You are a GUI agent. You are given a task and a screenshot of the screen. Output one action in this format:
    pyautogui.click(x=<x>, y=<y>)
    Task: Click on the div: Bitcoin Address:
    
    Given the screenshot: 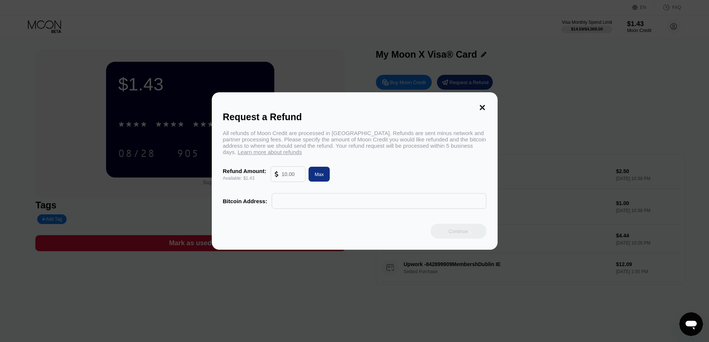 What is the action you would take?
    pyautogui.click(x=245, y=201)
    